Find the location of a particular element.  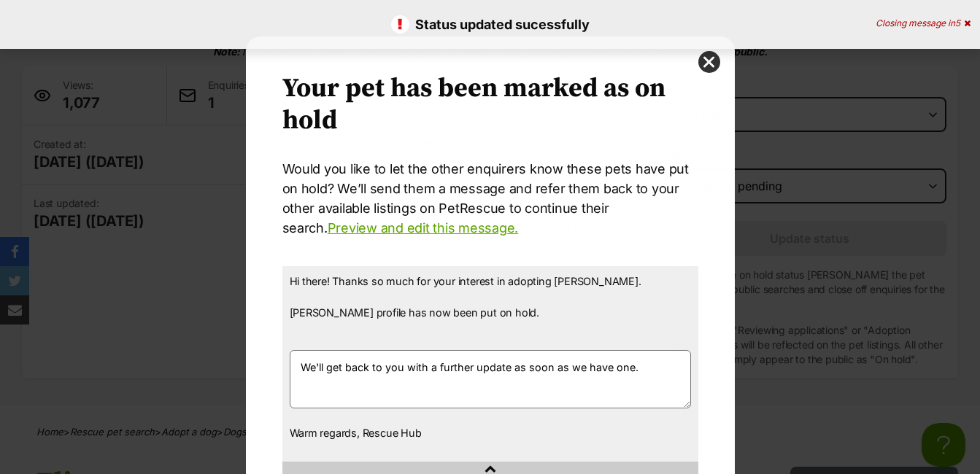

textarea: We'll get back to you with a further update as soon as we have one. is located at coordinates (490, 379).